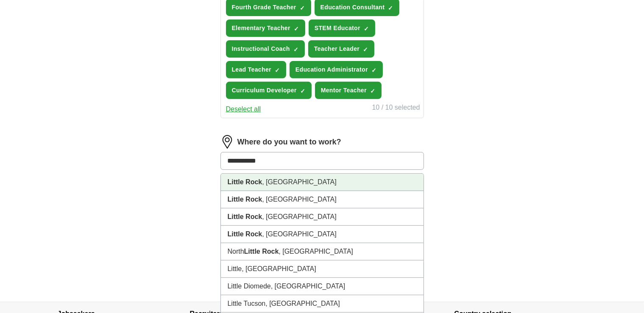  What do you see at coordinates (348, 90) in the screenshot?
I see `button: Mentor Teacher✓` at bounding box center [348, 90].